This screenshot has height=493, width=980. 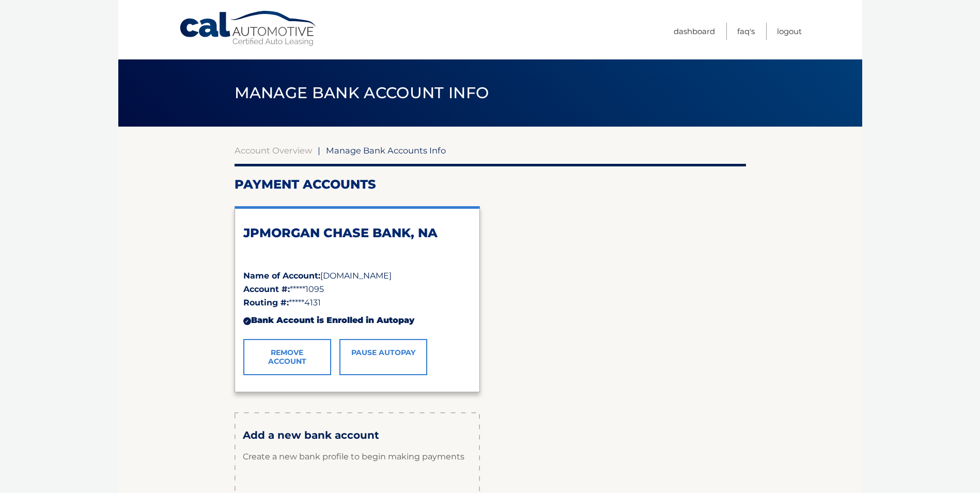 I want to click on span: Manage Bank Accounts Info, so click(x=386, y=150).